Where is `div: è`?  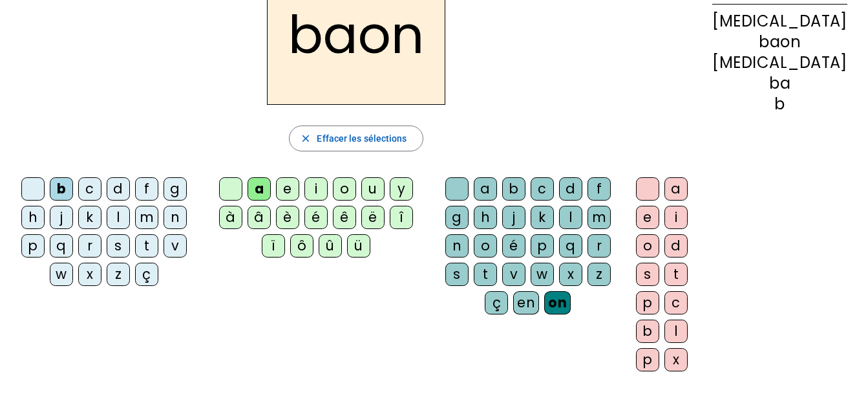 div: è is located at coordinates (288, 218).